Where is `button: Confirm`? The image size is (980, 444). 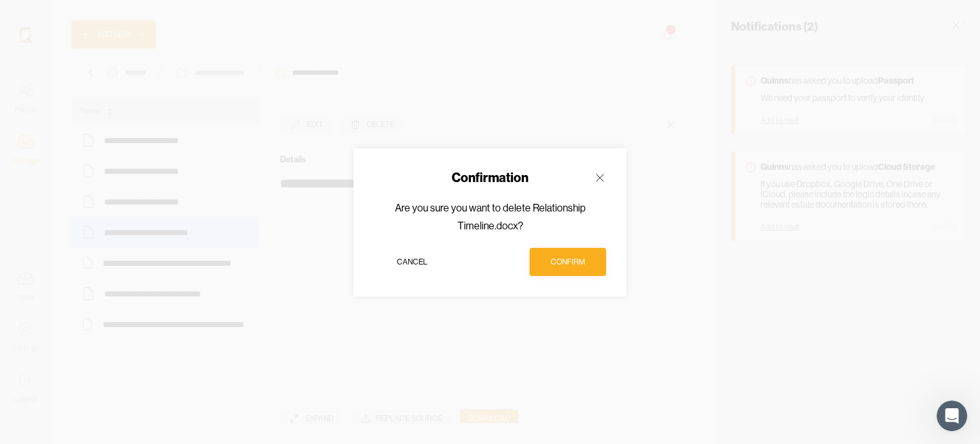
button: Confirm is located at coordinates (568, 262).